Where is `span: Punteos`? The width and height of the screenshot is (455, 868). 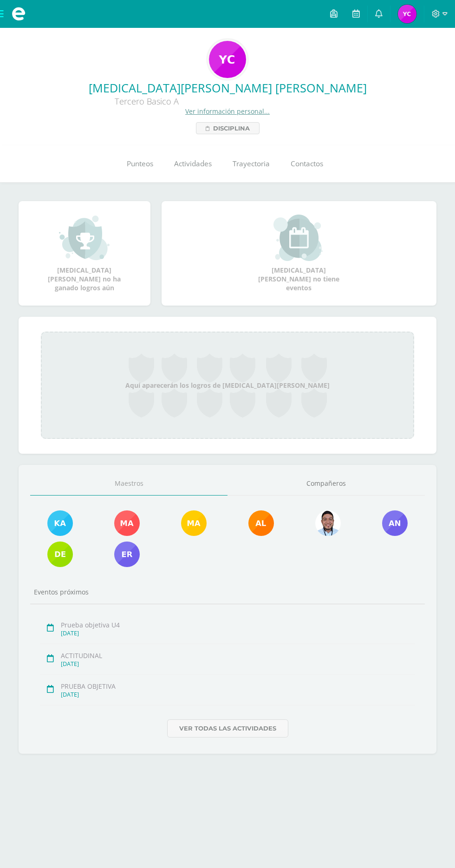 span: Punteos is located at coordinates (140, 163).